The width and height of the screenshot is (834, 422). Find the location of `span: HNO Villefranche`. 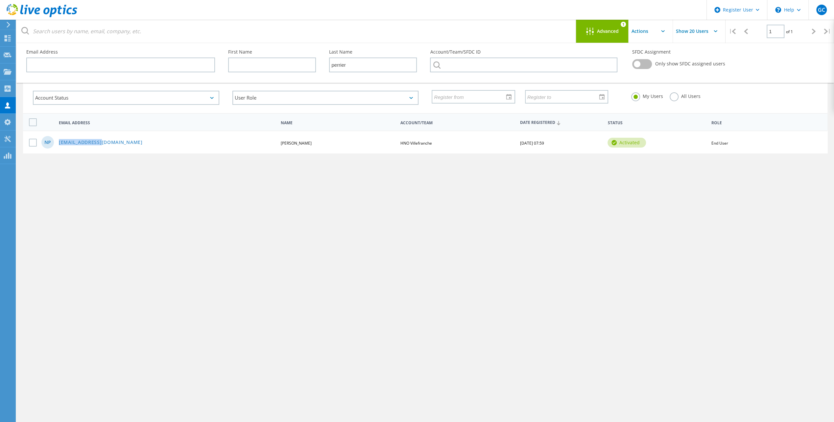

span: HNO Villefranche is located at coordinates (416, 143).